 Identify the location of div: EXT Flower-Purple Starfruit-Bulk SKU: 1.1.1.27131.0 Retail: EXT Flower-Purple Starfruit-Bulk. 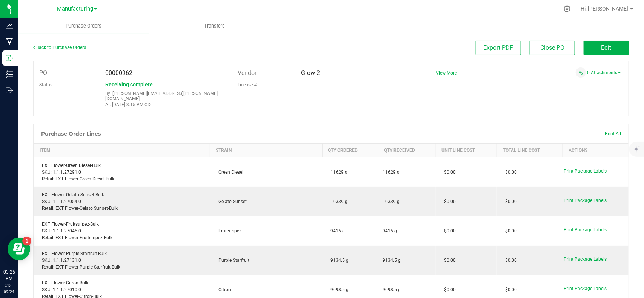
(122, 260).